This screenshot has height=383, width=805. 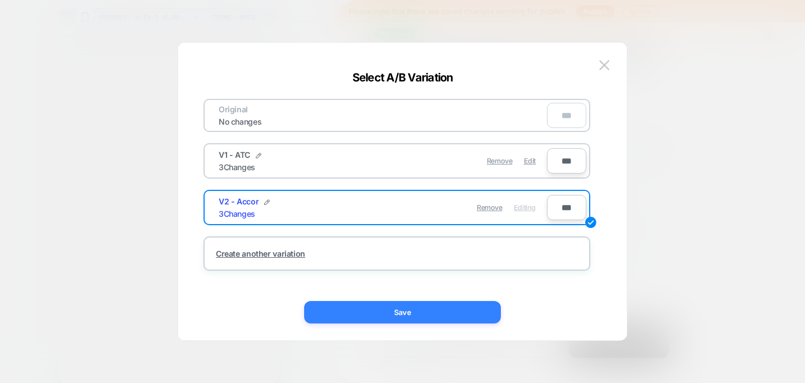 I want to click on img: edit, so click(x=591, y=223).